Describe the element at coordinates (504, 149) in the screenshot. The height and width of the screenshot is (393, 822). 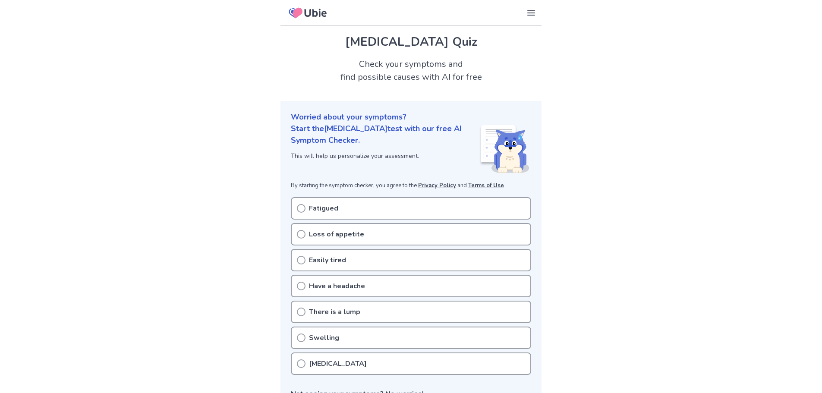
I see `img: Shiba` at that location.